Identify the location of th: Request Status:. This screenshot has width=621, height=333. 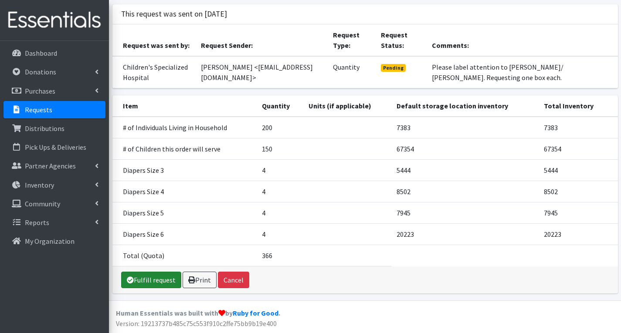
(401, 40).